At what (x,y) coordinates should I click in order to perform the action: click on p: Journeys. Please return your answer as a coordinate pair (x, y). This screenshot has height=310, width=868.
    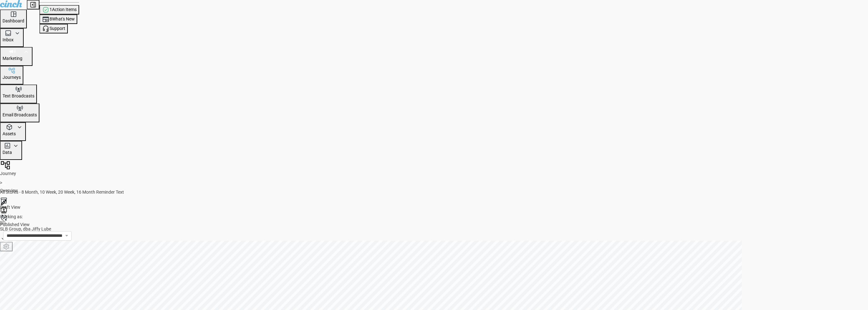
    Looking at the image, I should click on (11, 77).